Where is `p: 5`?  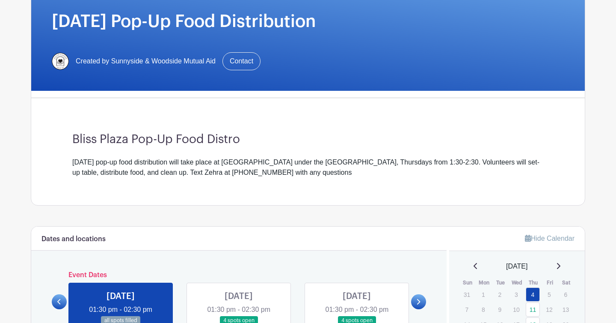 p: 5 is located at coordinates (549, 294).